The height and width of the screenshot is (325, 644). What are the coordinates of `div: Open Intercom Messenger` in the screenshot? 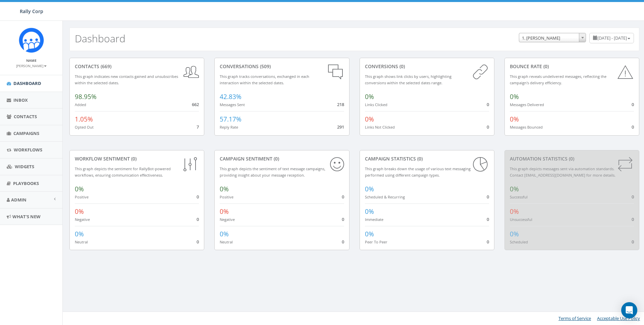 It's located at (629, 310).